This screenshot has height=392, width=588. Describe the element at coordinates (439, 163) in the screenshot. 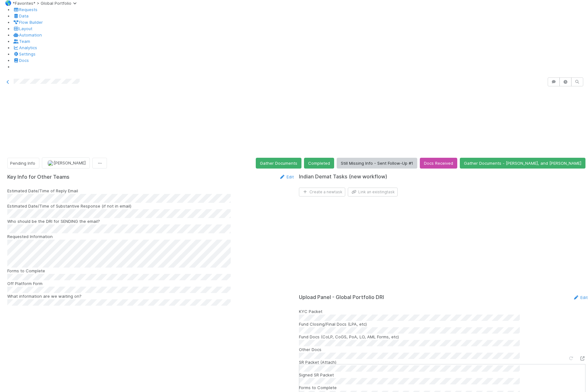

I see `button: Docs Received` at that location.